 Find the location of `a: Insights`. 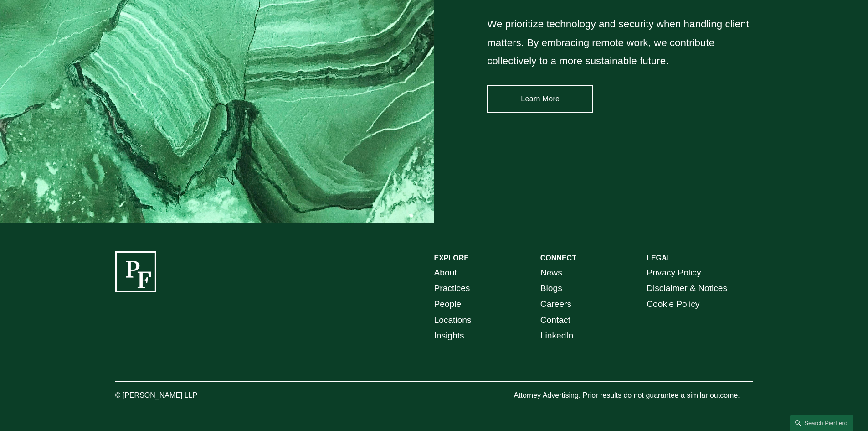

a: Insights is located at coordinates (450, 336).